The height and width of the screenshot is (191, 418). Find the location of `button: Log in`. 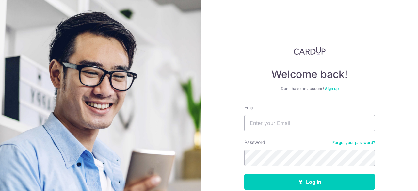

button: Log in is located at coordinates (310, 182).